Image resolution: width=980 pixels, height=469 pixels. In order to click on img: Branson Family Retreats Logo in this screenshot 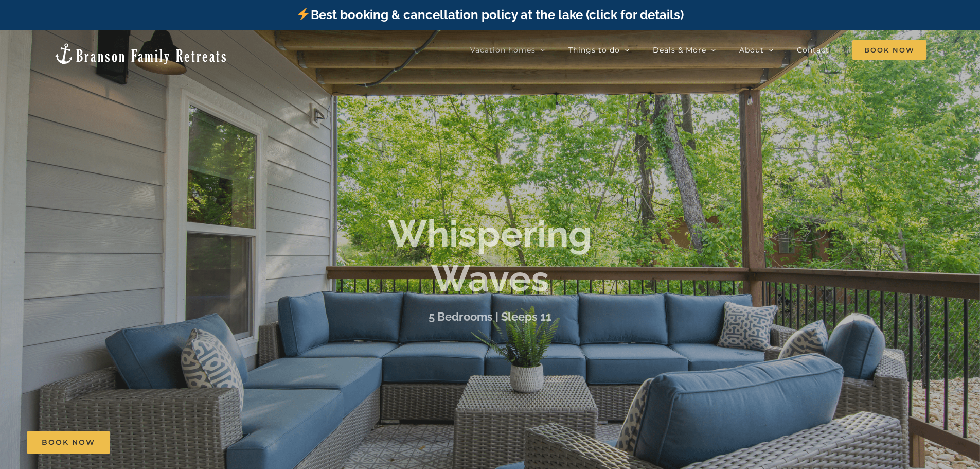, I will do `click(141, 54)`.